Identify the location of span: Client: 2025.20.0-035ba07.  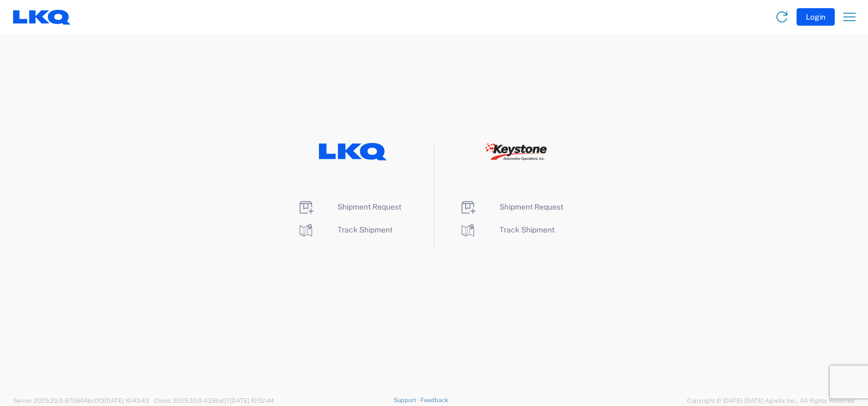
(213, 400).